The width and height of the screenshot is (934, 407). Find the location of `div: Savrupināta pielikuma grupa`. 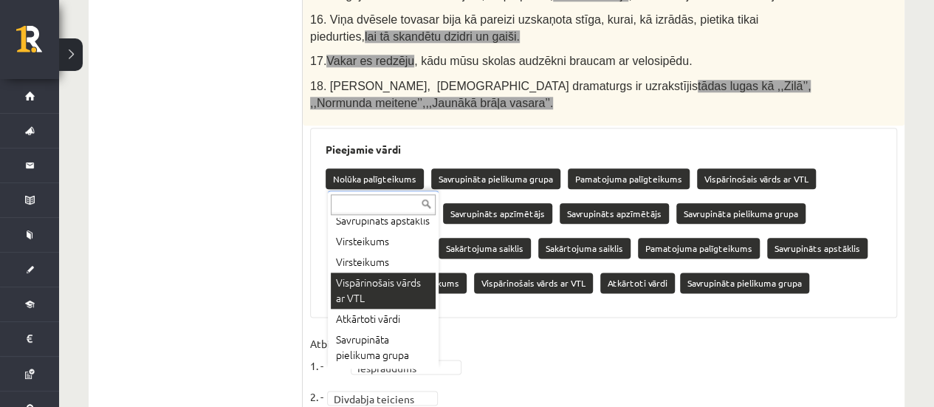

div: Savrupināta pielikuma grupa is located at coordinates (383, 347).